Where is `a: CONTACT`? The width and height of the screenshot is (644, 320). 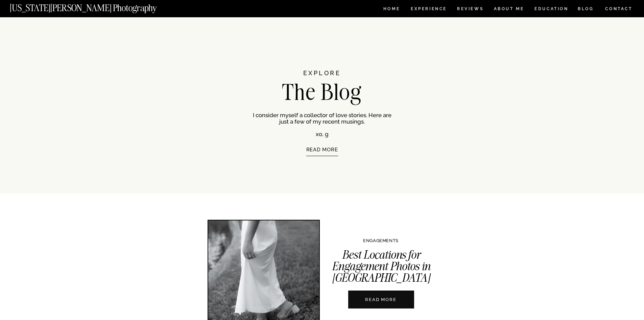
a: CONTACT is located at coordinates (619, 9).